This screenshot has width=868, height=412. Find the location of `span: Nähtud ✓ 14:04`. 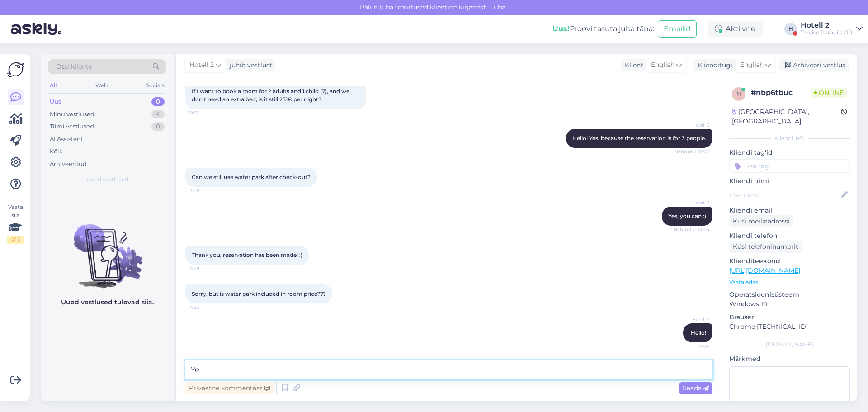

span: Nähtud ✓ 14:04 is located at coordinates (692, 229).